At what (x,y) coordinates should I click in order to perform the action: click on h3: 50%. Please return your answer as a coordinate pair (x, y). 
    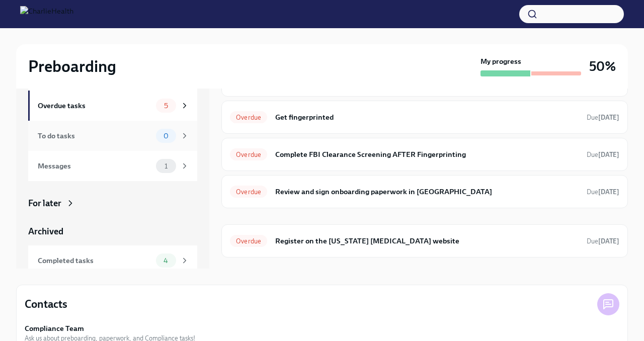
    Looking at the image, I should click on (602, 66).